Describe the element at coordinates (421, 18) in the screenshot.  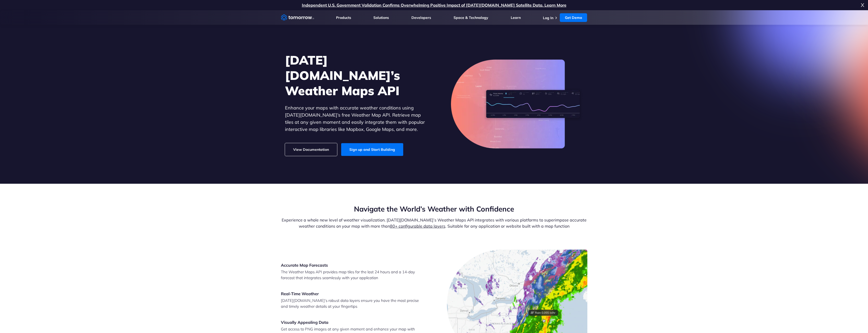
I see `a: Developers` at that location.